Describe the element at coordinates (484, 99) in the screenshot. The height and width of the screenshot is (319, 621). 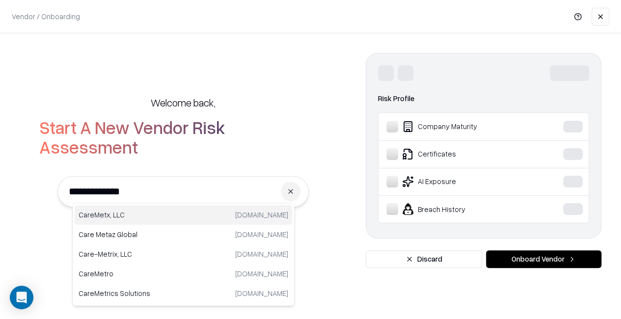
I see `div: Risk Profile` at that location.